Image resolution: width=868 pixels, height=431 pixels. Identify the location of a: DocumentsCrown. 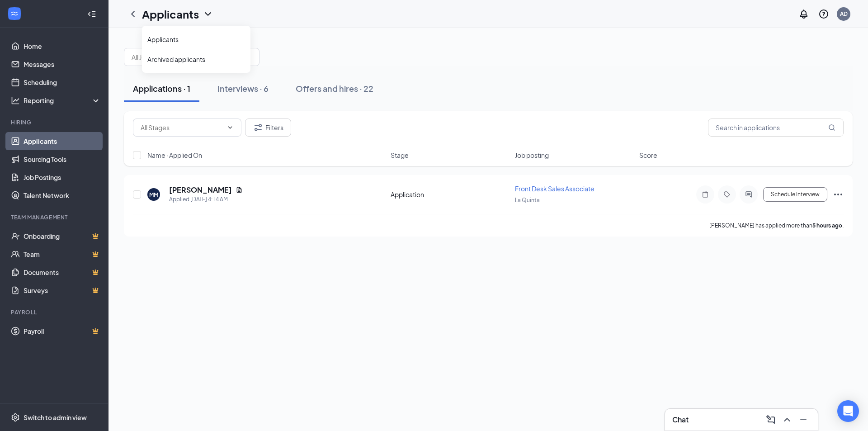
(62, 272).